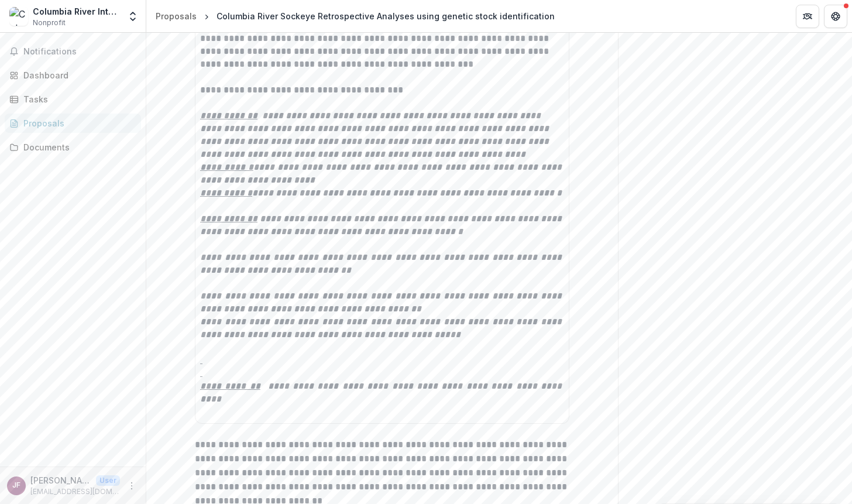 The height and width of the screenshot is (504, 852). I want to click on img: Columbia River Inter-Tribal Fish Commission (Portland), so click(19, 17).